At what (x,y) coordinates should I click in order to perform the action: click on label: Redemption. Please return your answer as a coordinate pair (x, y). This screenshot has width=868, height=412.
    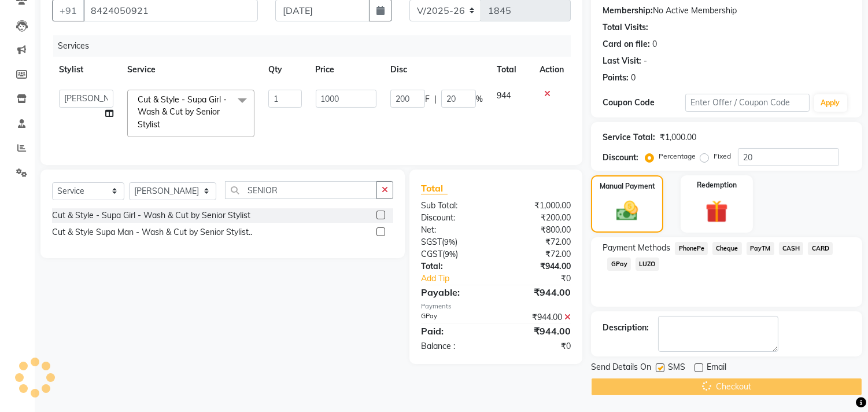
    Looking at the image, I should click on (716, 185).